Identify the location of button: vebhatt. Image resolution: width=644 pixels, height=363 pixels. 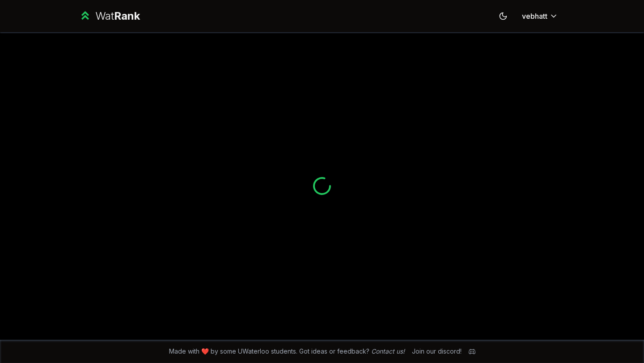
(540, 16).